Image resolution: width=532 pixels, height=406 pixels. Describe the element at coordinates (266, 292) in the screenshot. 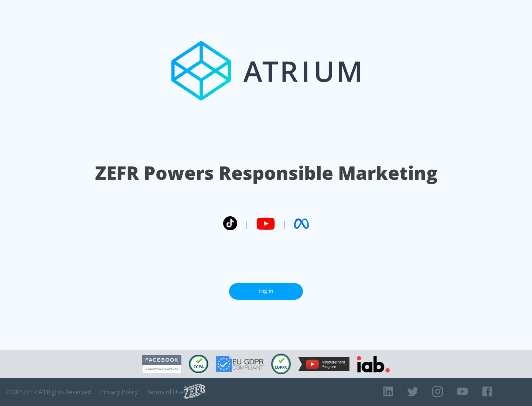

I see `a: Log In` at that location.